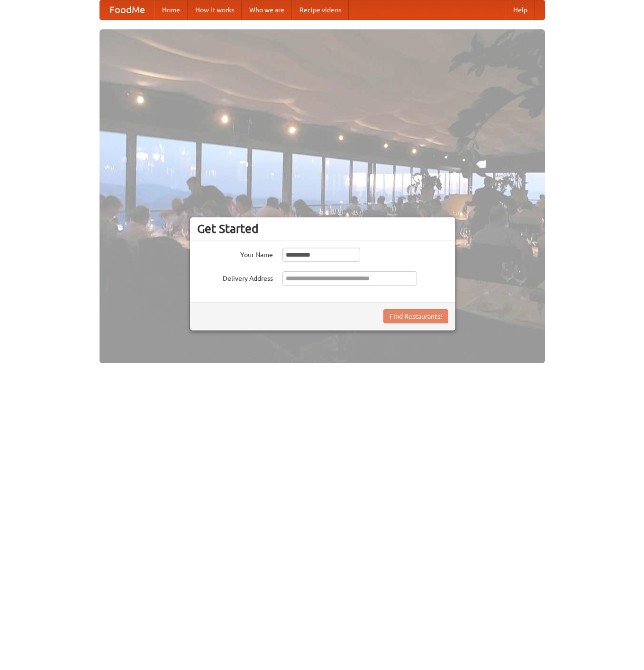 Image resolution: width=644 pixels, height=670 pixels. Describe the element at coordinates (320, 10) in the screenshot. I see `a: Recipe videos` at that location.